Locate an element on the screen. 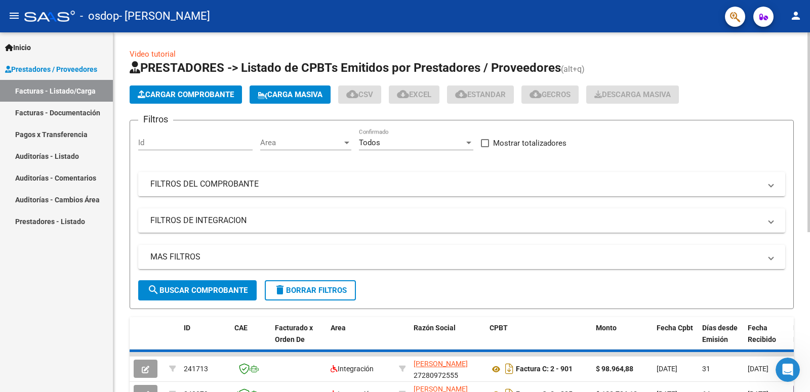 The height and width of the screenshot is (392, 810). span: Fecha Cpbt is located at coordinates (675, 328).